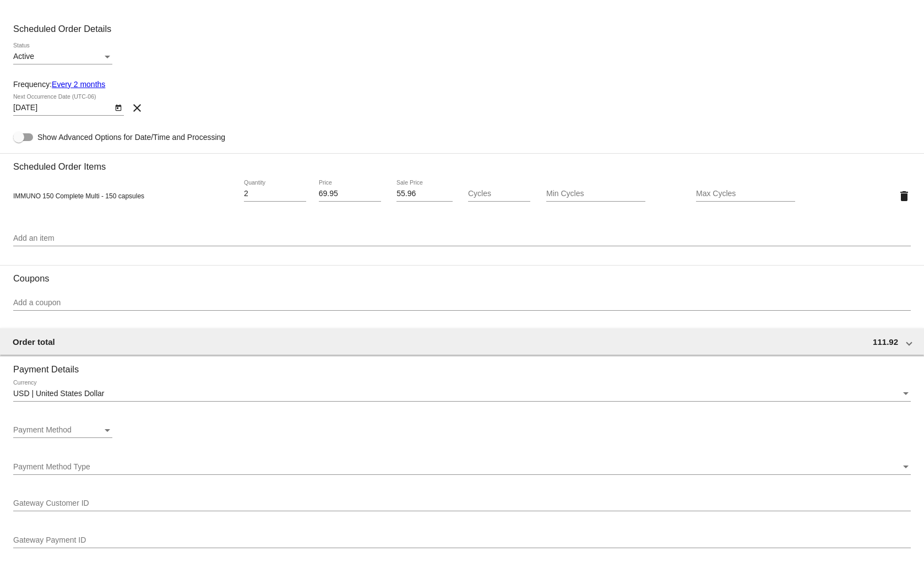 This screenshot has height=568, width=924. I want to click on span: Active, so click(24, 56).